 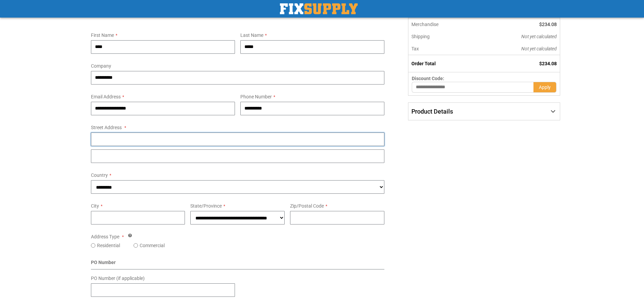 What do you see at coordinates (432, 111) in the screenshot?
I see `span: Product Details` at bounding box center [432, 111].